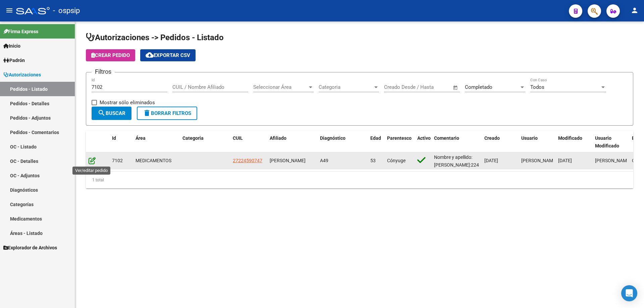 The height and width of the screenshot is (308, 644). I want to click on span: Modificado, so click(570, 138).